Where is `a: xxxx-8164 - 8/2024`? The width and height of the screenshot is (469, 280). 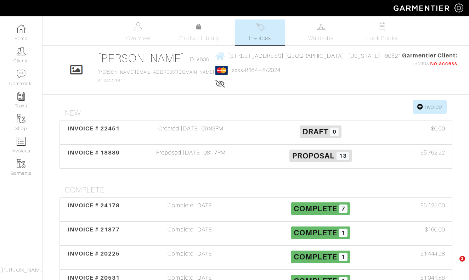 a: xxxx-8164 - 8/2024 is located at coordinates (256, 70).